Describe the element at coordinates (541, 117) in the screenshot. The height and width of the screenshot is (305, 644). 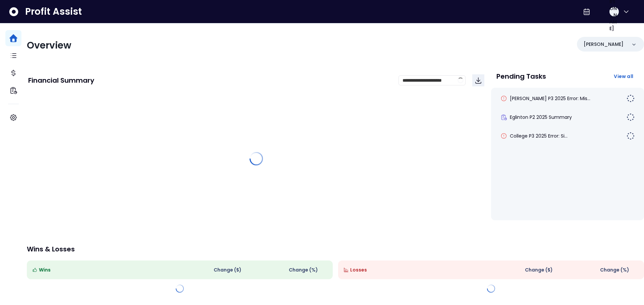
I see `span: Eglinton P2 2025 Summary` at that location.